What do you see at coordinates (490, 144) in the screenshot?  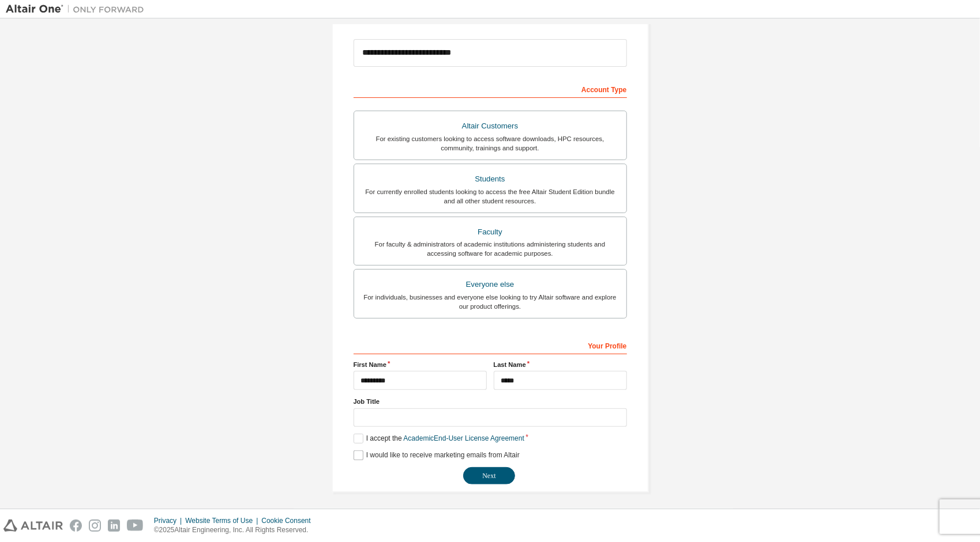 I see `div: For existing customers looking to access software downloads, HPC resources, community, trainings ...` at bounding box center [490, 144].